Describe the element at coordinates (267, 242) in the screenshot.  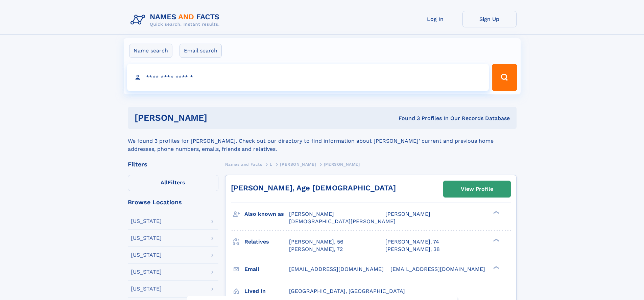
I see `h3: Relatives` at that location.